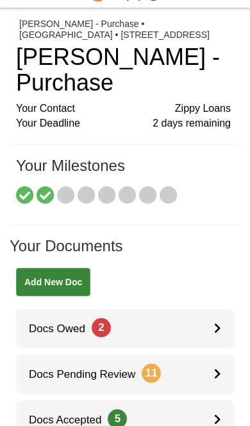  What do you see at coordinates (64, 328) in the screenshot?
I see `span: Docs Owed` at bounding box center [64, 328].